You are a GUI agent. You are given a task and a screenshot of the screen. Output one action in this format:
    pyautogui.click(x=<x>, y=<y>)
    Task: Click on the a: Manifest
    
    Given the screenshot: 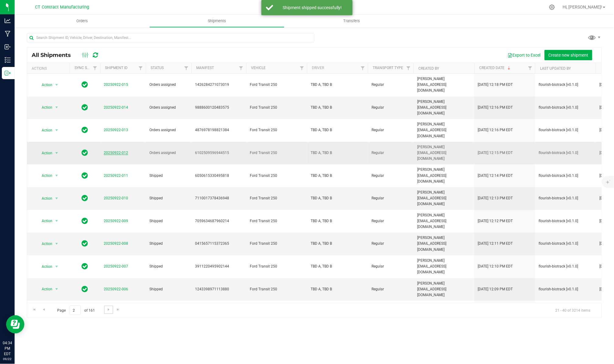 What is the action you would take?
    pyautogui.click(x=205, y=68)
    